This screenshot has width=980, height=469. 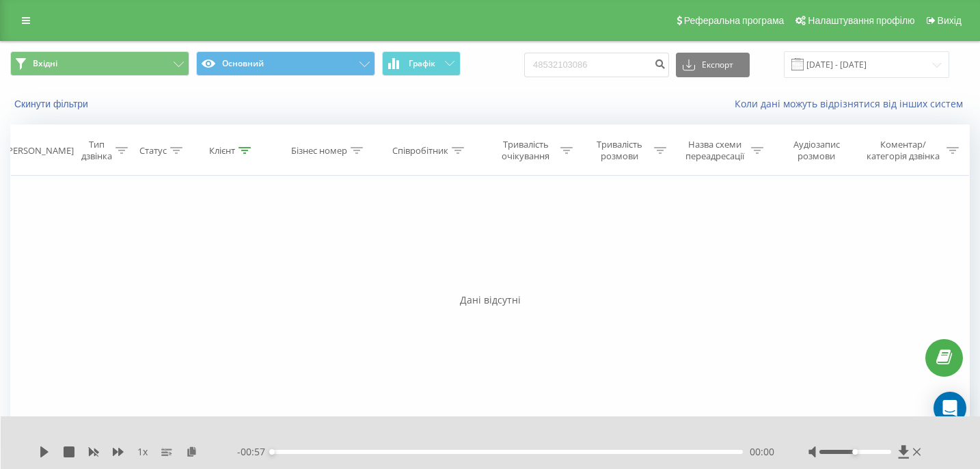 What do you see at coordinates (100, 63) in the screenshot?
I see `button: Вхідні` at bounding box center [100, 63].